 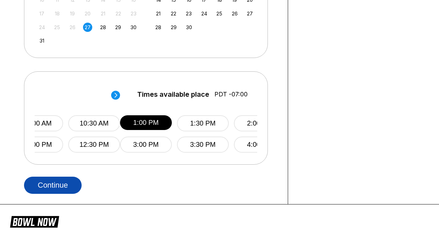 What do you see at coordinates (146, 145) in the screenshot?
I see `button: 3:00 PM` at bounding box center [146, 145].